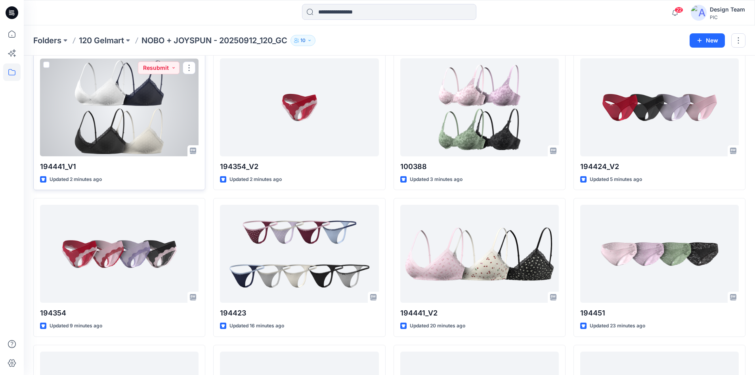 The width and height of the screenshot is (755, 375). Describe the element at coordinates (101, 40) in the screenshot. I see `a: 120 Gelmart` at that location.